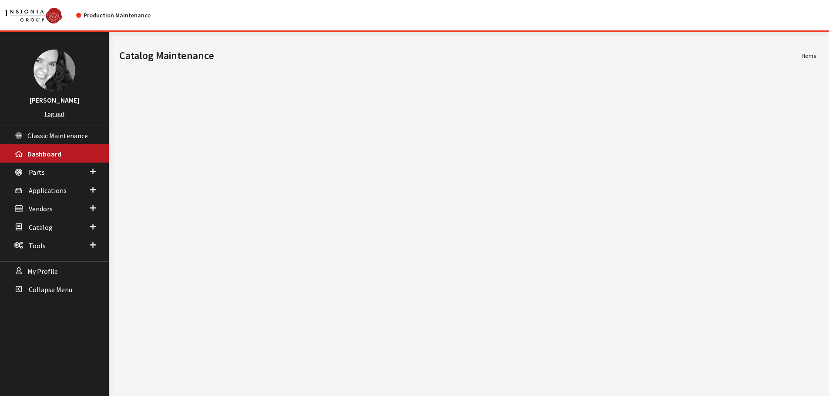 Image resolution: width=829 pixels, height=396 pixels. Describe the element at coordinates (54, 114) in the screenshot. I see `a: Log out` at that location.